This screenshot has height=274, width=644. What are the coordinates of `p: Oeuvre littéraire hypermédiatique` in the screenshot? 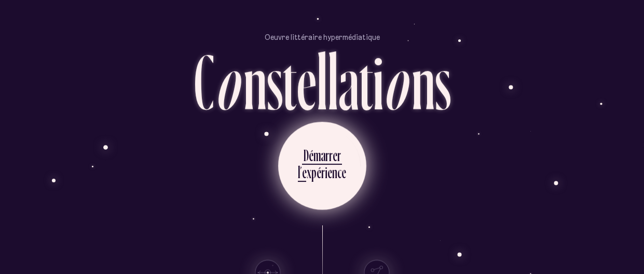 It's located at (322, 37).